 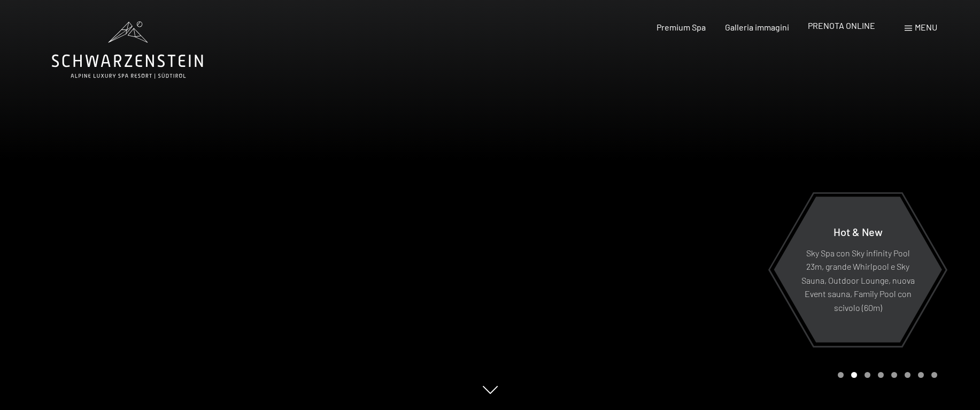 I want to click on a: Hot & New Sky Spa con Sky infinity Pool 23m, grande Whirlpool e Sky Sauna, Outdoor Lounge, nuova ..., so click(x=858, y=269).